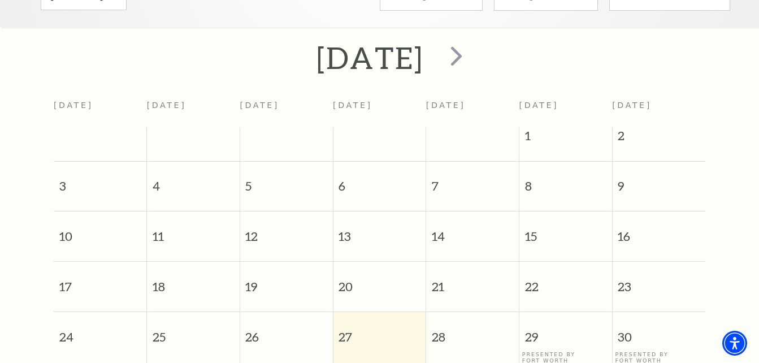 The image size is (759, 363). What do you see at coordinates (473, 331) in the screenshot?
I see `span: 28` at bounding box center [473, 331].